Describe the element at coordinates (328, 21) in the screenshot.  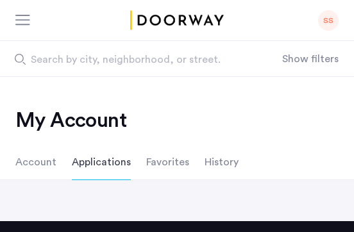
I see `div: SS` at that location.